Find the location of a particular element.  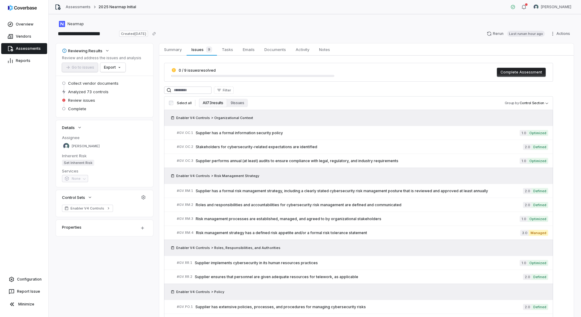

span: Managed is located at coordinates (538, 233).